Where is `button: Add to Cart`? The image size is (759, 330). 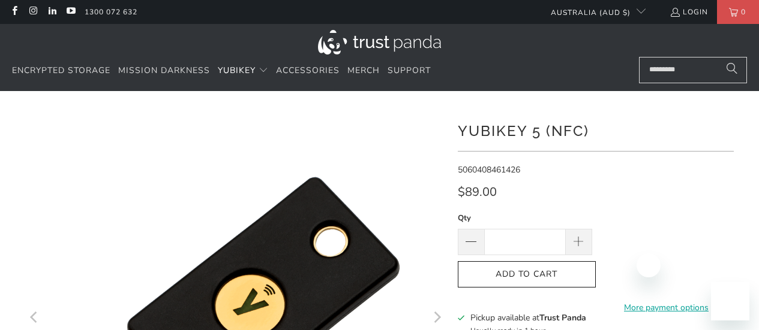 button: Add to Cart is located at coordinates (526, 275).